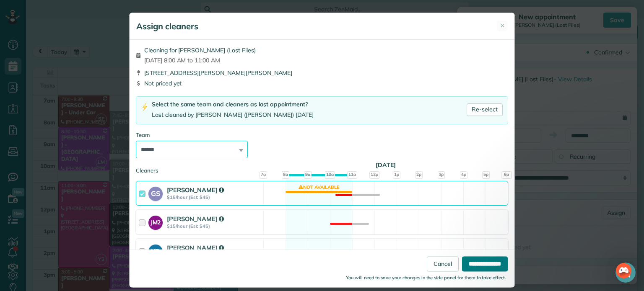 This screenshot has height=291, width=644. What do you see at coordinates (443, 264) in the screenshot?
I see `a: Cancel` at bounding box center [443, 264].